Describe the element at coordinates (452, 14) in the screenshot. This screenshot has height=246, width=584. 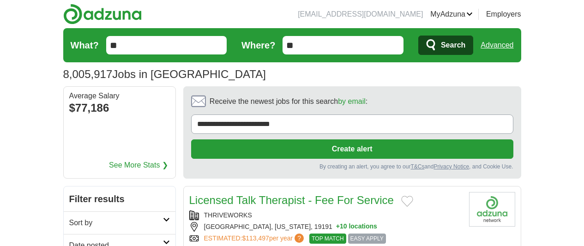
I see `a: MyAdzuna` at that location.